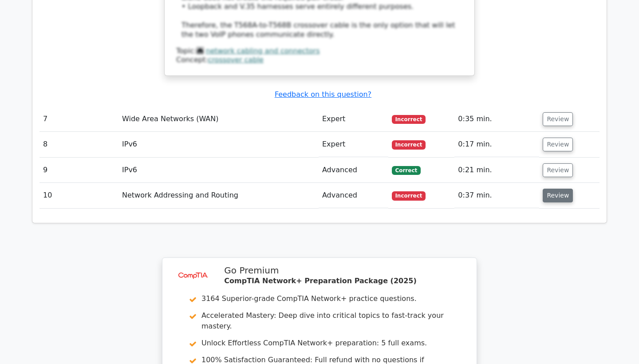  I want to click on u: Feedback on this question?, so click(323, 94).